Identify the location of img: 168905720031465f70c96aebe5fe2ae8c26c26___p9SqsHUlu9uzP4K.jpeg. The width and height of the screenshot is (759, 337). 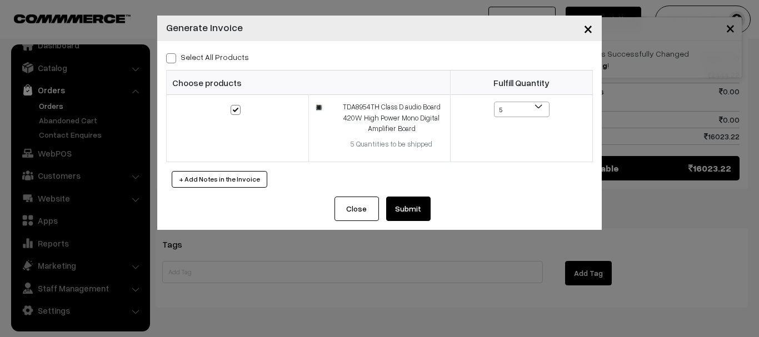
(319, 107).